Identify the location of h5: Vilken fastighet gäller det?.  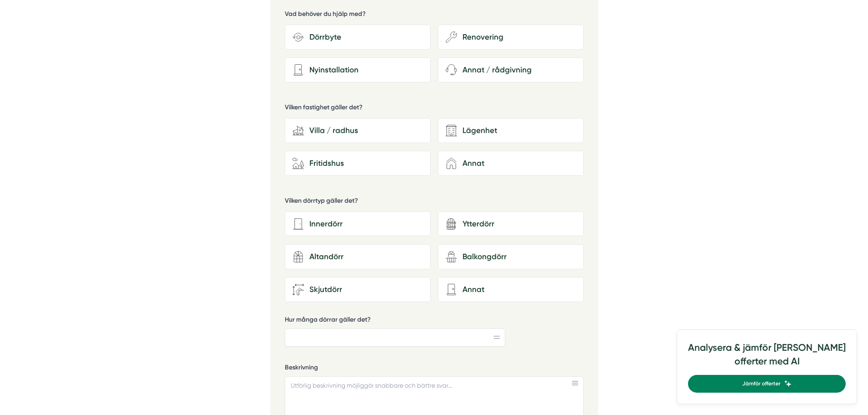
(324, 108).